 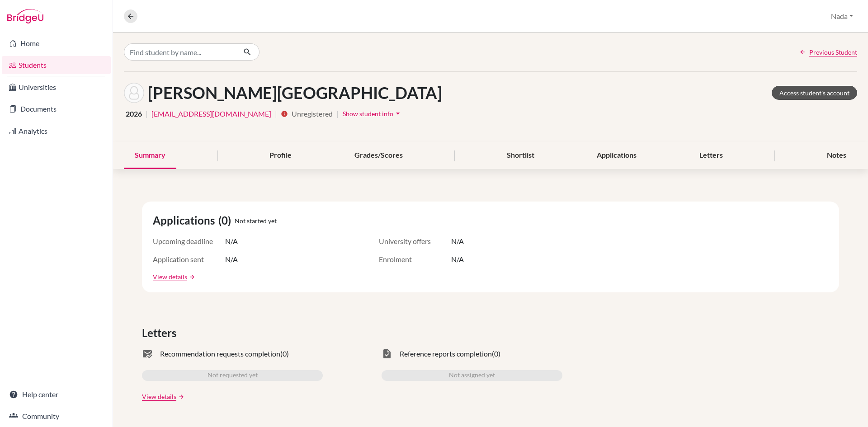 I want to click on div: Applications, so click(x=617, y=155).